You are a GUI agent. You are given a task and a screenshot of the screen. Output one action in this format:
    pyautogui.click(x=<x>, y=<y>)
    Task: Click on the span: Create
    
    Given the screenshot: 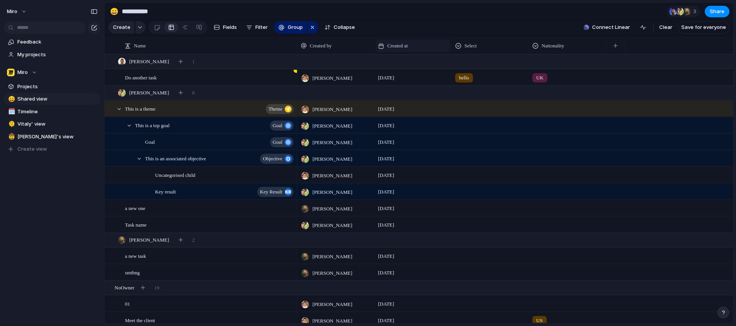 What is the action you would take?
    pyautogui.click(x=121, y=27)
    